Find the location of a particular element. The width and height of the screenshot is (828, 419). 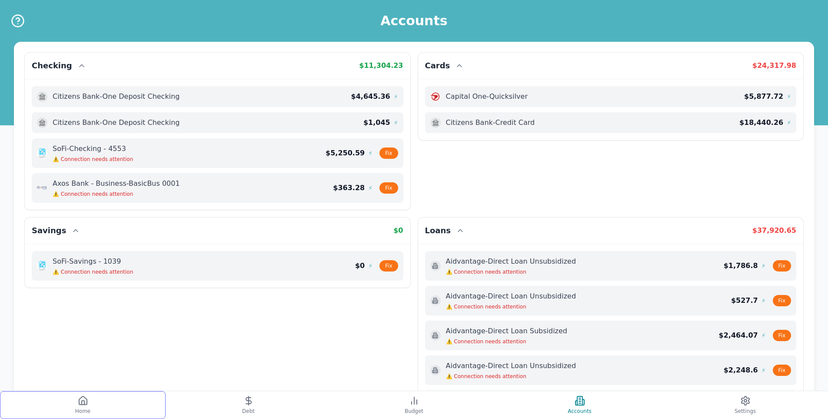

span: $ 363.28 is located at coordinates (349, 188).